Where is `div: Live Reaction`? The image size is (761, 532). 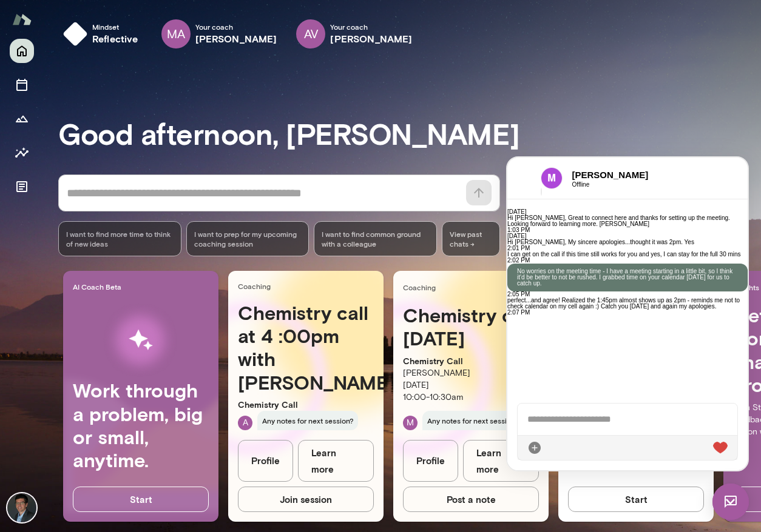
div: Live Reaction is located at coordinates (213, 290).